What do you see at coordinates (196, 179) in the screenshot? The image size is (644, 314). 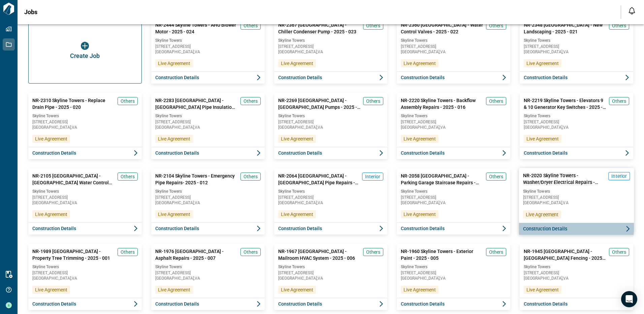 I see `span: NR-2104 Skyline Towers - Emergency Pipe Repairs- 2025 - 012` at bounding box center [196, 179].